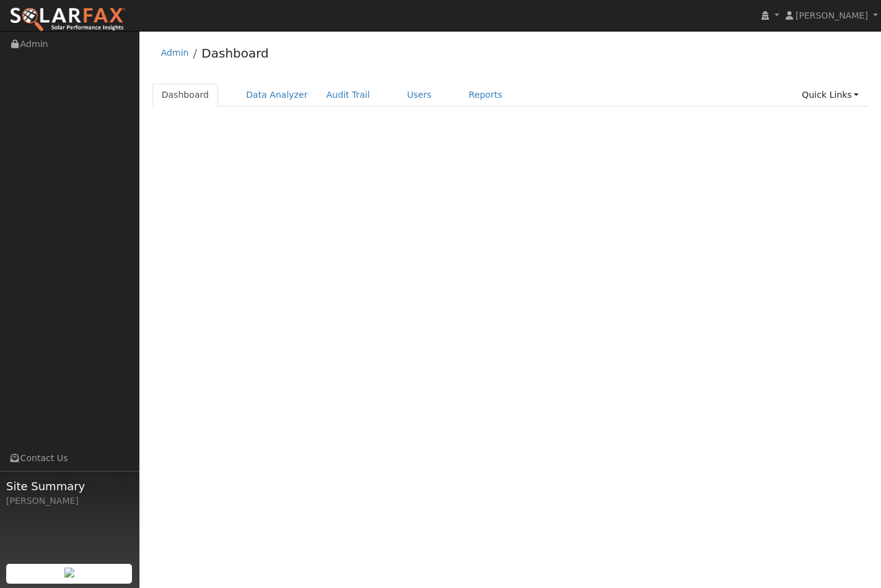 The width and height of the screenshot is (881, 588). I want to click on a: Quick Links, so click(830, 95).